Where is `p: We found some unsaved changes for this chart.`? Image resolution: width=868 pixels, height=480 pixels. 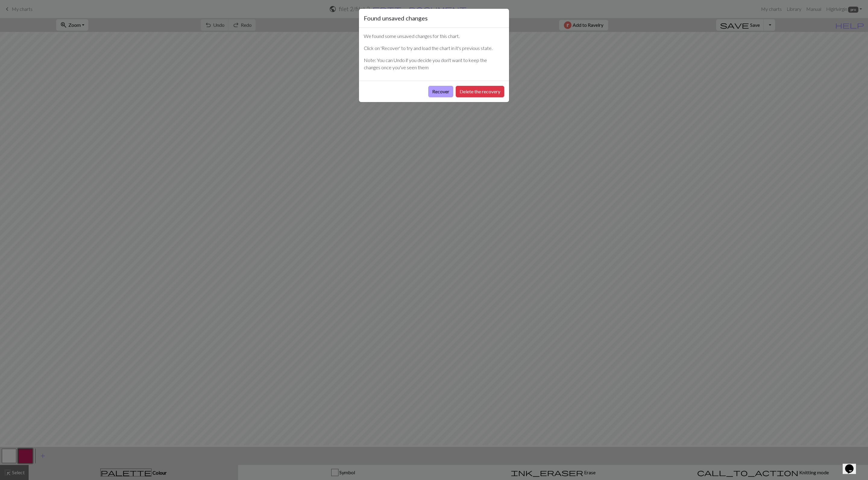 p: We found some unsaved changes for this chart. is located at coordinates (434, 36).